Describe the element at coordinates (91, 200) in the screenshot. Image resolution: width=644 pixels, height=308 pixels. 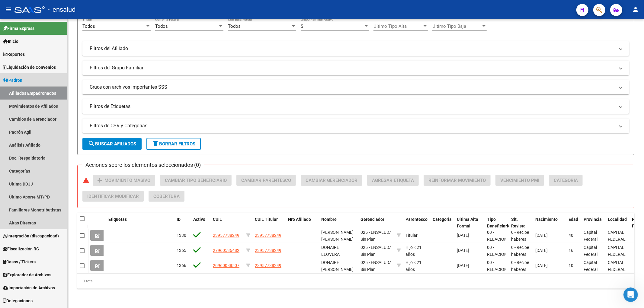
I see `button: Mensajes` at that location.